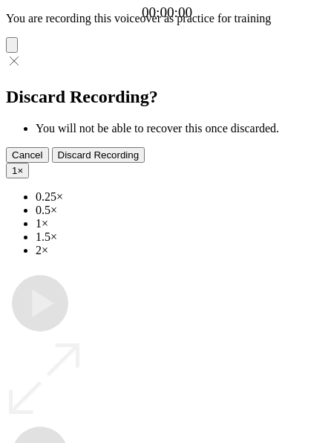 Image resolution: width=334 pixels, height=443 pixels. I want to click on a: 00:00:00, so click(167, 13).